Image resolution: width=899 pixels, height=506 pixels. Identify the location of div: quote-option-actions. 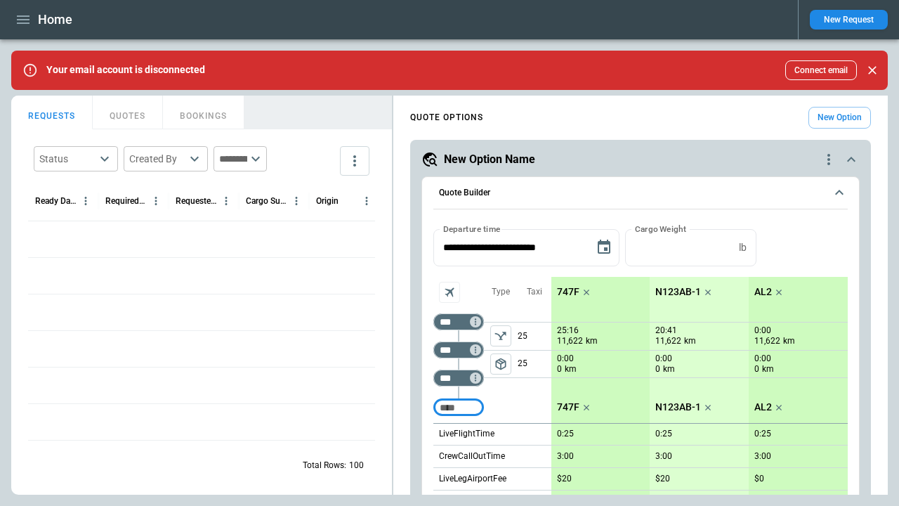
(829, 159).